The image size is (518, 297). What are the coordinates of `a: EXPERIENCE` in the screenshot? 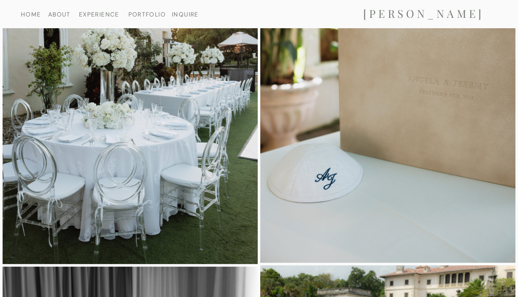 It's located at (99, 14).